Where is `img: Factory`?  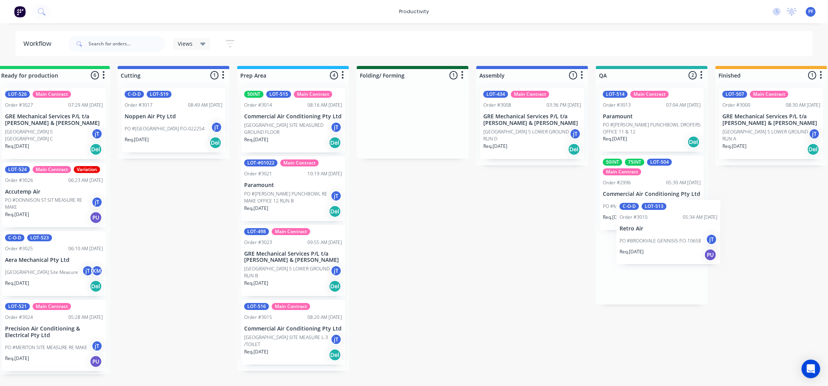
img: Factory is located at coordinates (20, 12).